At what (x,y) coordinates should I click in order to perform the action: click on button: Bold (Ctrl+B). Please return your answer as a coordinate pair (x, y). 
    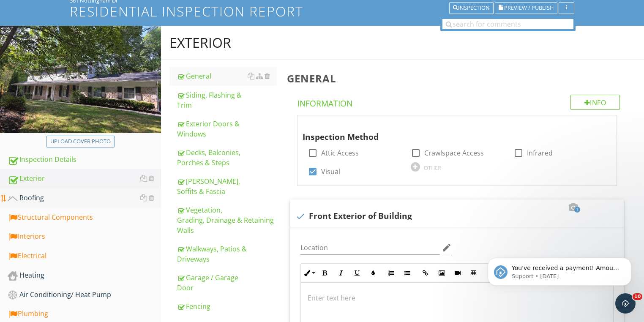
    Looking at the image, I should click on (325, 273).